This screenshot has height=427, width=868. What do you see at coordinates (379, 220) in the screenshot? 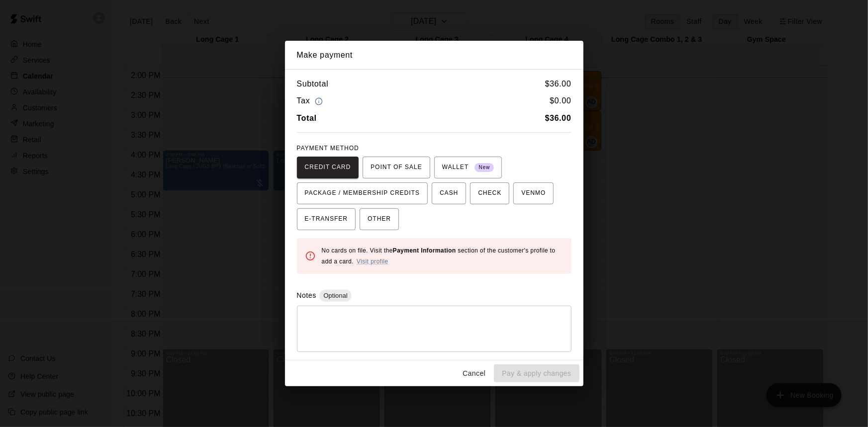
I see `button: OTHER` at bounding box center [379, 220].